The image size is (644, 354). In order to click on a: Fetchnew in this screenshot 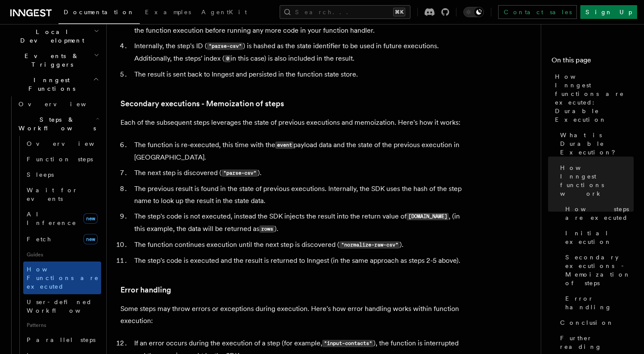, I will do `click(62, 239)`.